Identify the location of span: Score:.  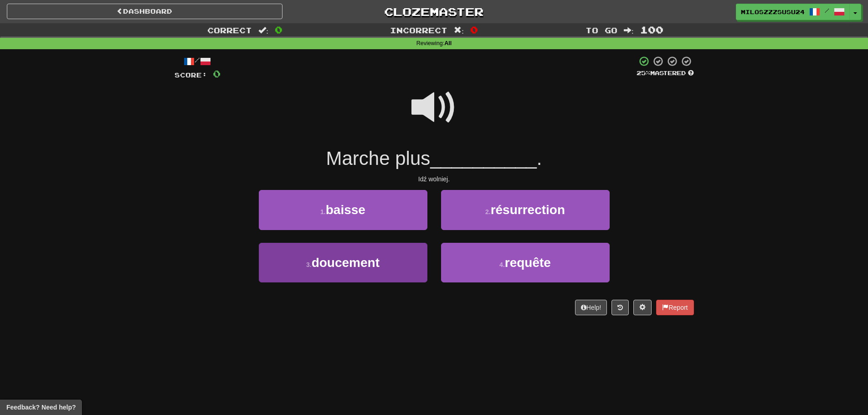
(191, 75).